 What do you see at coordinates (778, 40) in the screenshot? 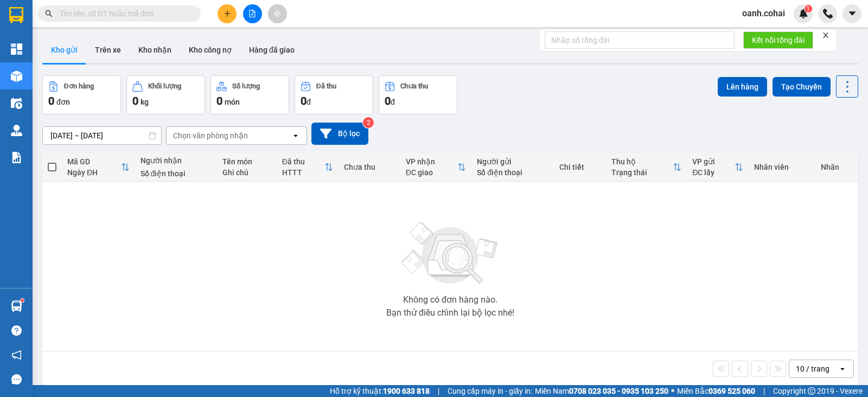
I see `button: Kết nối tổng đài` at bounding box center [778, 40].